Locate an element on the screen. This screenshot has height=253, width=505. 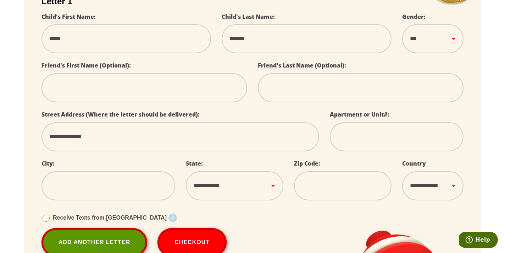
label: Apartment or Unit#: is located at coordinates (360, 114).